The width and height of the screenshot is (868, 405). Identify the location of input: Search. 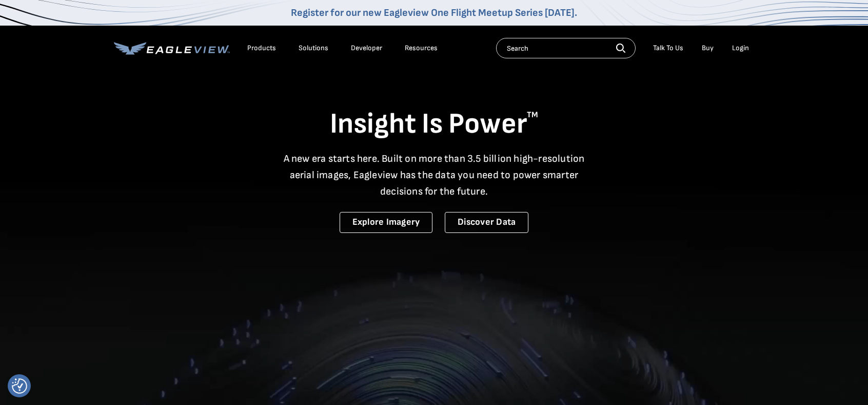
(565, 48).